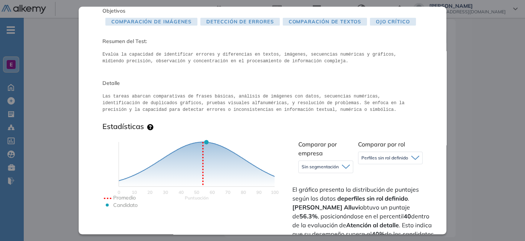  What do you see at coordinates (325, 22) in the screenshot?
I see `span: Comparación de Textos` at bounding box center [325, 22].